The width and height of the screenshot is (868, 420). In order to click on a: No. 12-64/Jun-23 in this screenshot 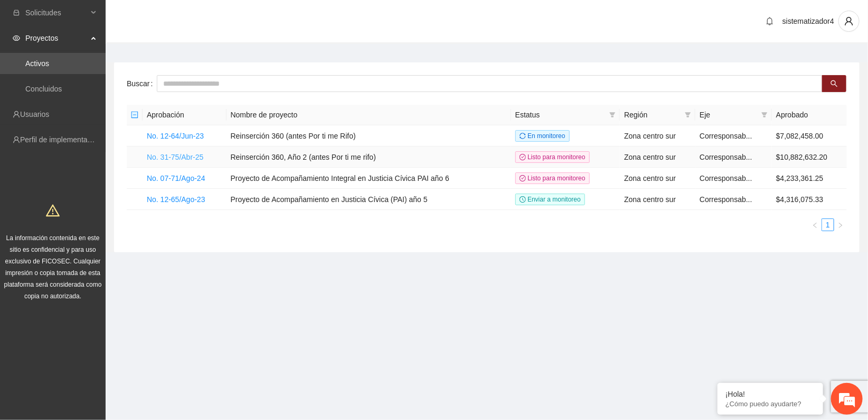, I will do `click(176, 136)`.